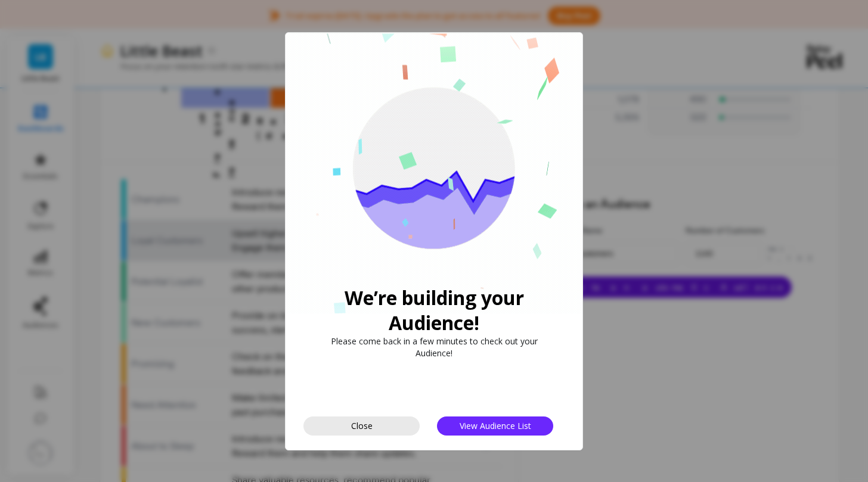 The image size is (868, 482). What do you see at coordinates (496, 425) in the screenshot?
I see `span: View Audience List` at bounding box center [496, 425].